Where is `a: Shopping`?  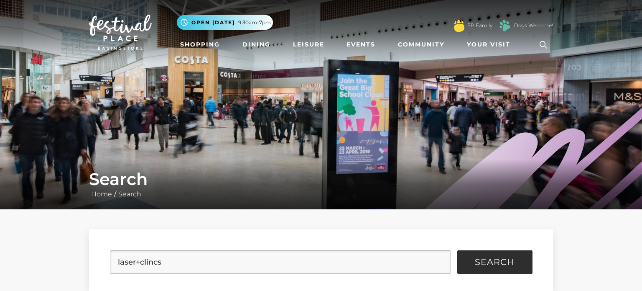
a: Shopping is located at coordinates (200, 44).